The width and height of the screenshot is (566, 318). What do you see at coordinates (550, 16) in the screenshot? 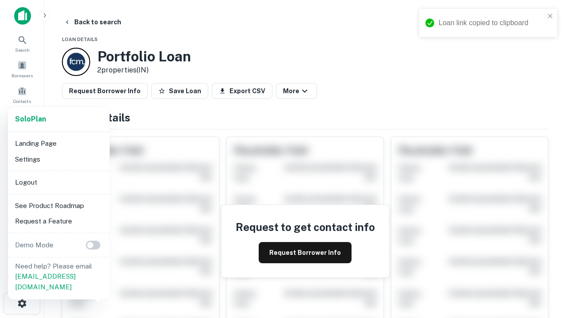
I see `button: close` at bounding box center [550, 16].